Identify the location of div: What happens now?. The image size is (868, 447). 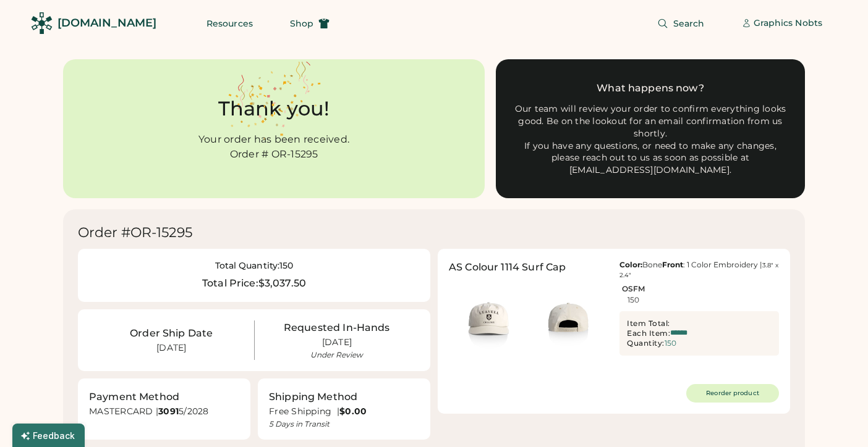
(650, 88).